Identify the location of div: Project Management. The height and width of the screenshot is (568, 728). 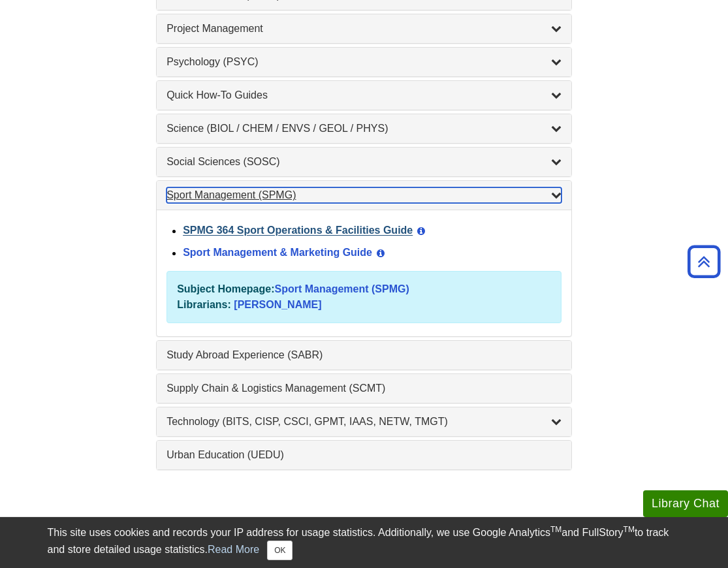
(364, 29).